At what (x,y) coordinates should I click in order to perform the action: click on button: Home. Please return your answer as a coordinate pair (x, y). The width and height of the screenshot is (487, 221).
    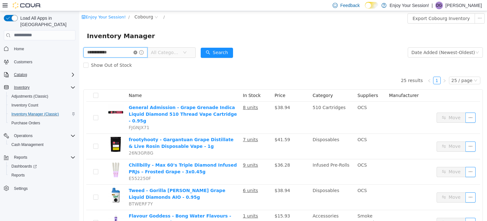
    Looking at the image, I should click on (40, 49).